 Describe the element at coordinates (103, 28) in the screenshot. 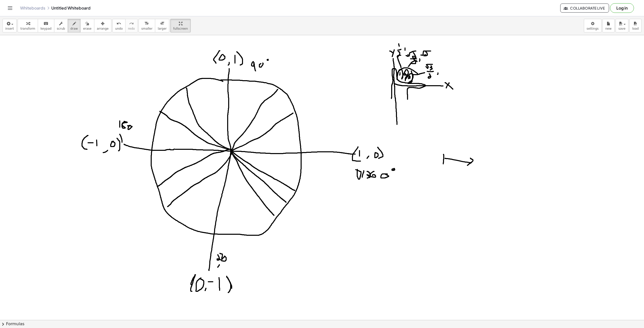

I see `span: arrange` at that location.